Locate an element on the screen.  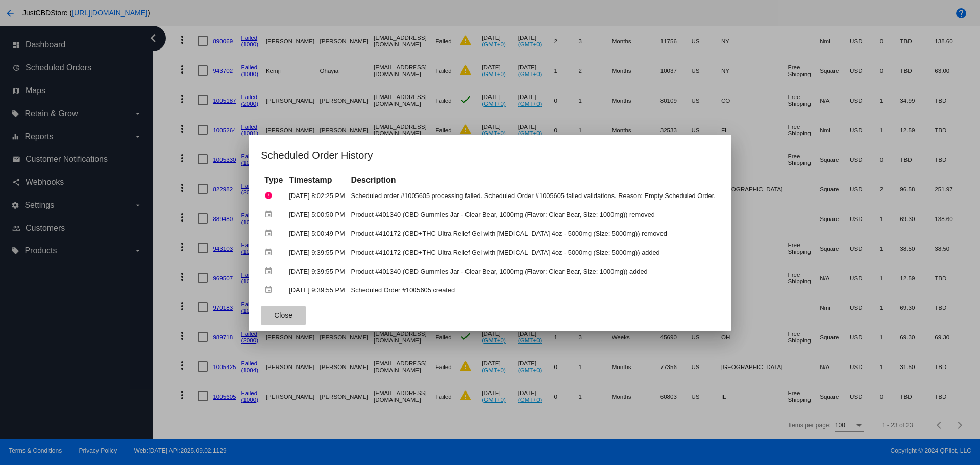
th: Type is located at coordinates (273, 180).